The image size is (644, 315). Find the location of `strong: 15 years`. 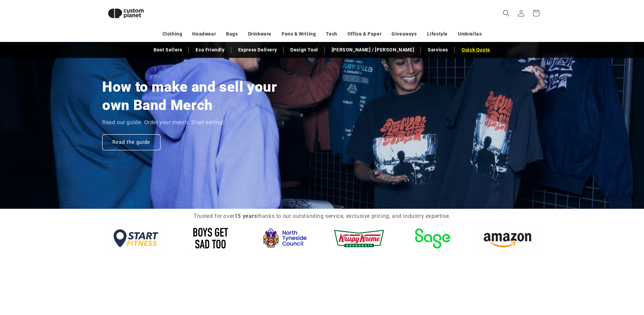

strong: 15 years is located at coordinates (246, 216).